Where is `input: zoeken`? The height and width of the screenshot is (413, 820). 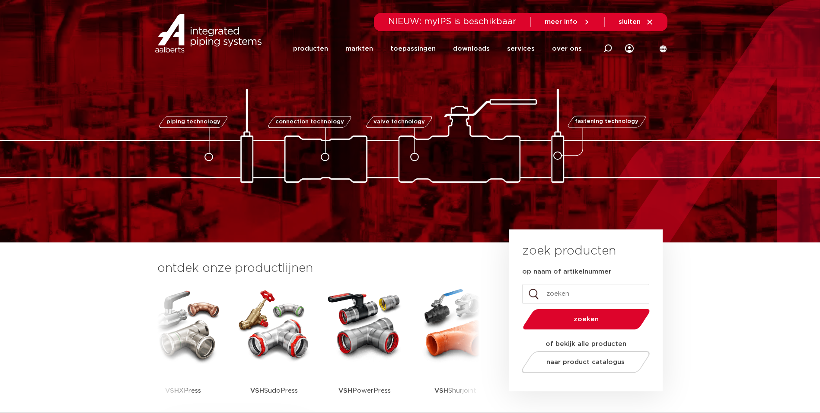 input: zoeken is located at coordinates (586, 294).